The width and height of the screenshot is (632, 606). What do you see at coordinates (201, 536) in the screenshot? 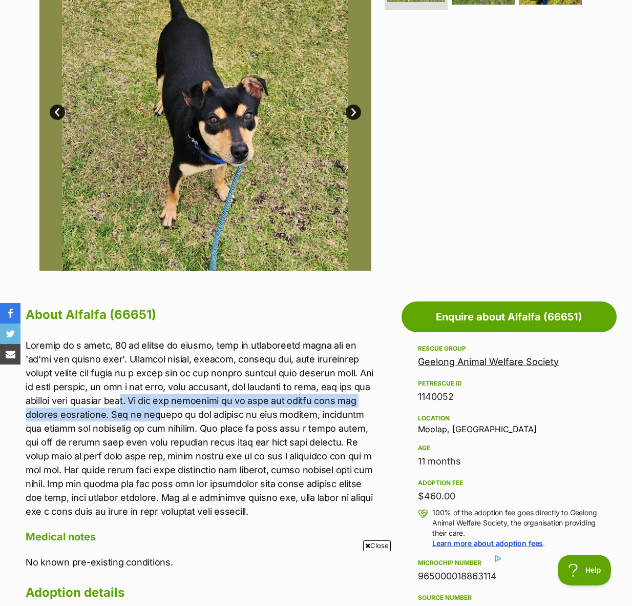
I see `h4: Medical notes` at bounding box center [201, 536].